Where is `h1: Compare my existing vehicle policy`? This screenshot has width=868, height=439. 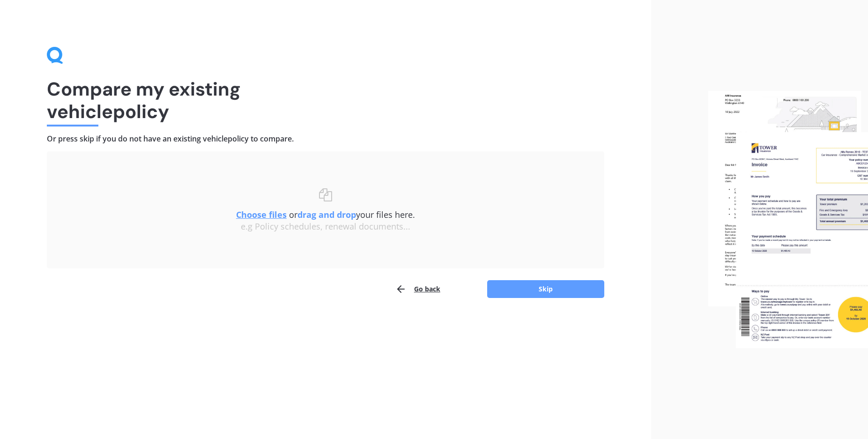
h1: Compare my existing vehicle policy is located at coordinates (325, 100).